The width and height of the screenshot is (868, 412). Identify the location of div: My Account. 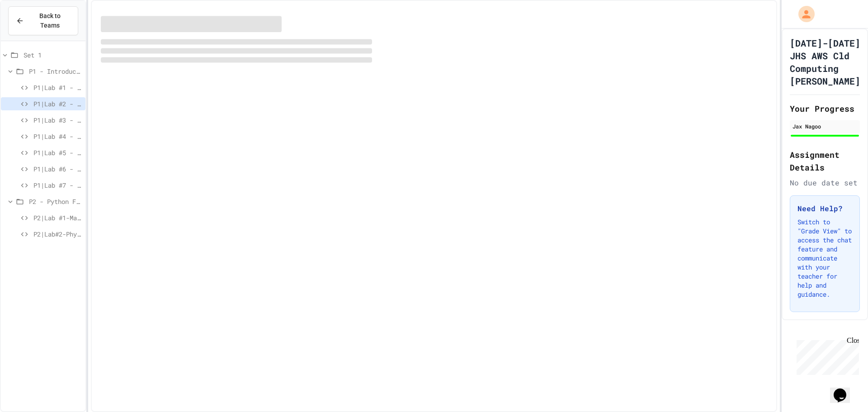
(803, 14).